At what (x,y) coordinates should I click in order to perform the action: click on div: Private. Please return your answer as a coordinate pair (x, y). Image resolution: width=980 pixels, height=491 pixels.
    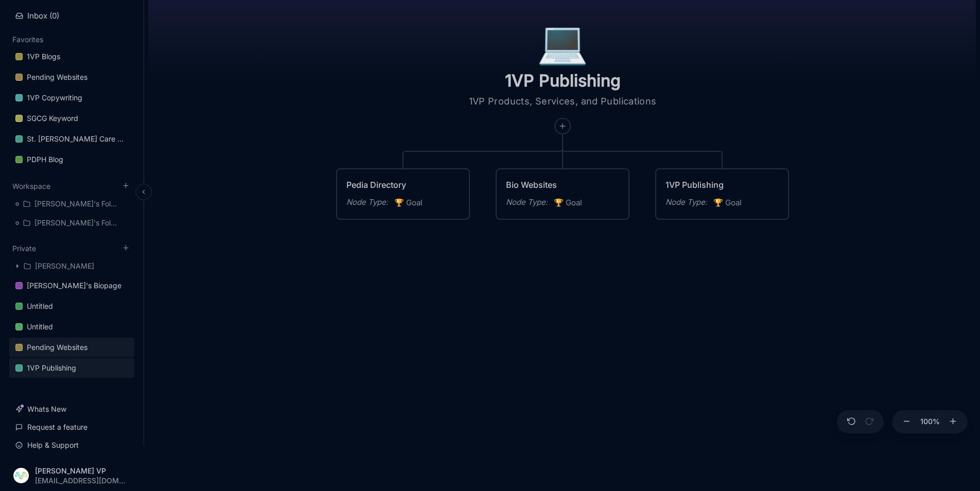
    Looking at the image, I should click on (72, 318).